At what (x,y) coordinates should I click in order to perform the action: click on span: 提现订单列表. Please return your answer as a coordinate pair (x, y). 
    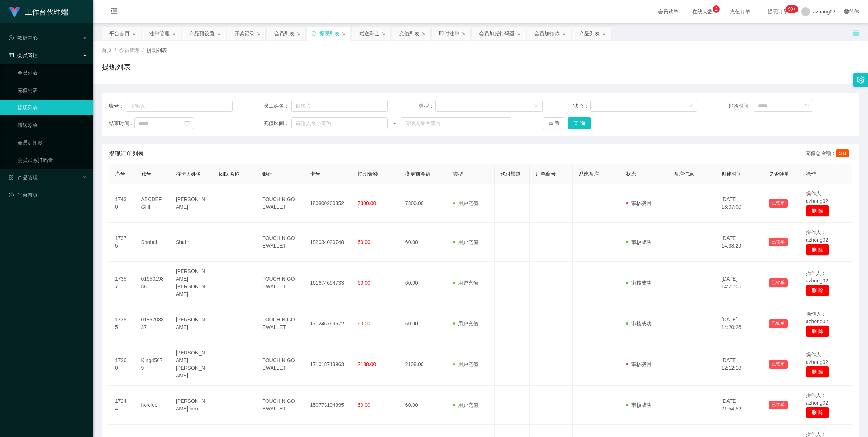
    Looking at the image, I should click on (126, 154).